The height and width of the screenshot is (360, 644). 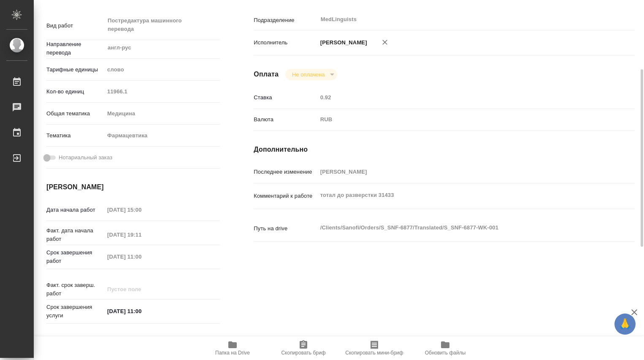 What do you see at coordinates (75, 92) in the screenshot?
I see `p: Кол-во единиц` at bounding box center [75, 92].